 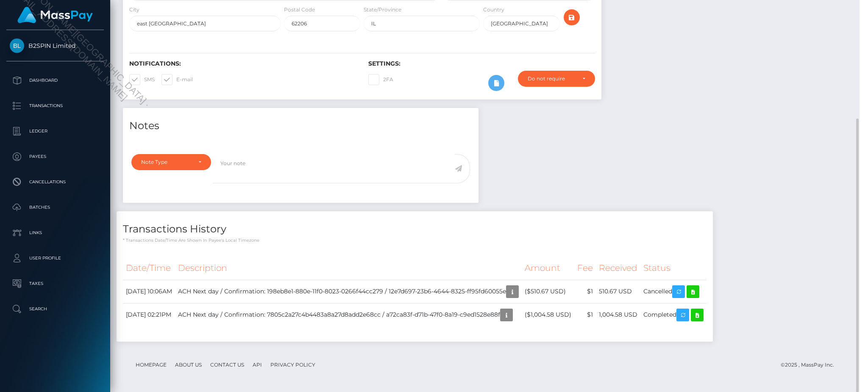 I want to click on p: Links, so click(x=55, y=233).